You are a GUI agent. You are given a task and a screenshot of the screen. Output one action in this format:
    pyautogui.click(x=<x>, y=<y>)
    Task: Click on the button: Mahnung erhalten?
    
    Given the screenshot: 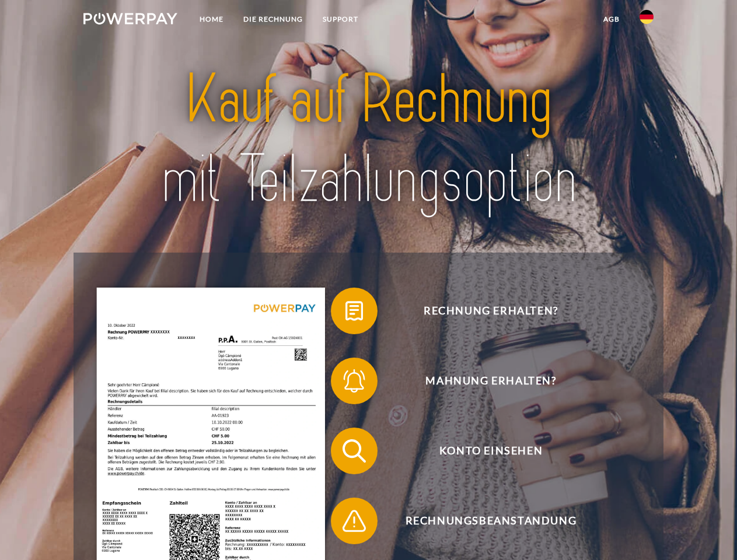 What is the action you would take?
    pyautogui.click(x=483, y=381)
    